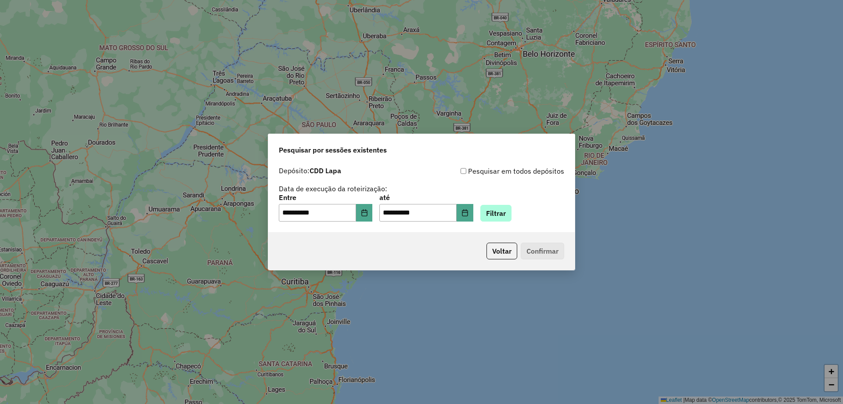  What do you see at coordinates (502, 251) in the screenshot?
I see `button: Voltar` at bounding box center [502, 251].